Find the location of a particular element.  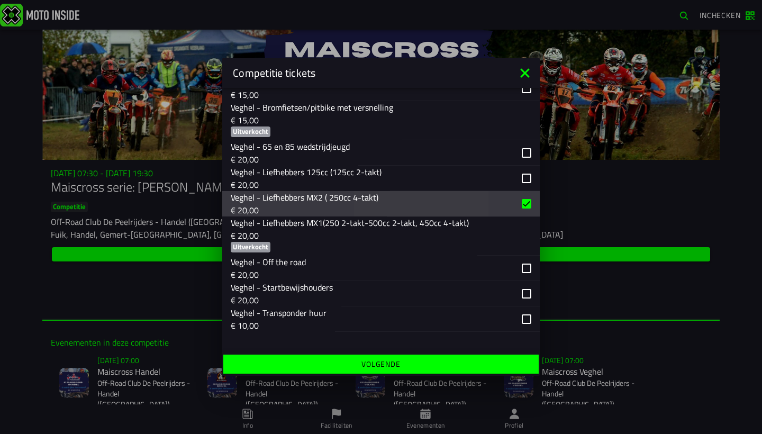

p: Veghel - 65 en 85 wedstrijdjeugd is located at coordinates (290, 146).